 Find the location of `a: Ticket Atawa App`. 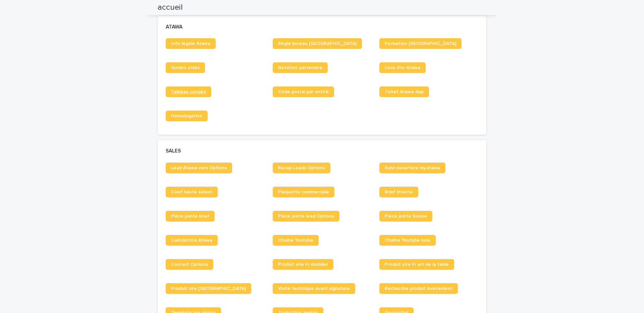

a: Ticket Atawa App is located at coordinates (404, 92).